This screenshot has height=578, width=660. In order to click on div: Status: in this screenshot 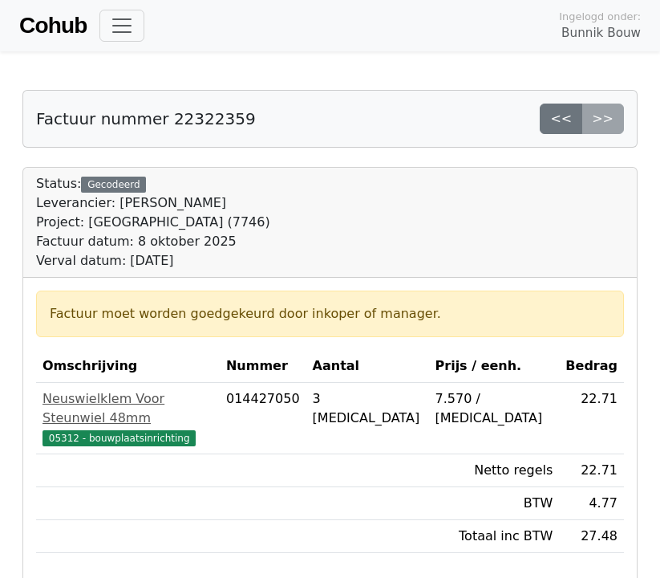, I will do `click(153, 222)`.